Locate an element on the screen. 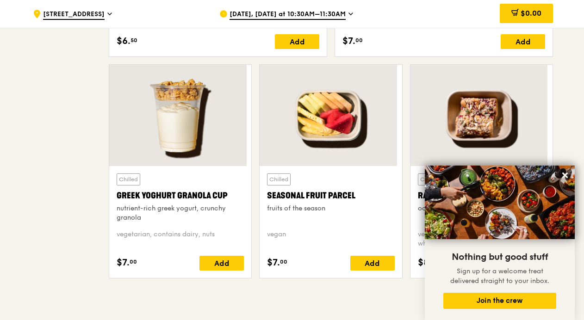 This screenshot has height=320, width=584. span: 50 is located at coordinates (134, 40).